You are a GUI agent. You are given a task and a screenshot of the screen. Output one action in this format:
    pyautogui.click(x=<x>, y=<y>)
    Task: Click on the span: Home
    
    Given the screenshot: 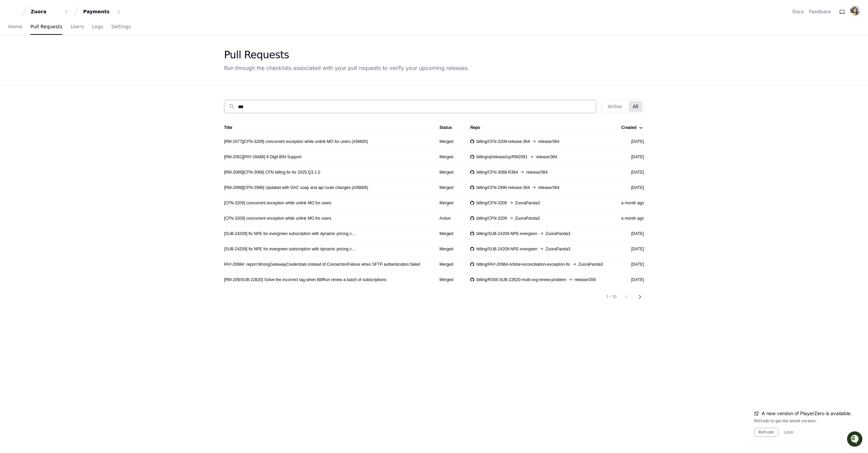 What is the action you would take?
    pyautogui.click(x=15, y=26)
    